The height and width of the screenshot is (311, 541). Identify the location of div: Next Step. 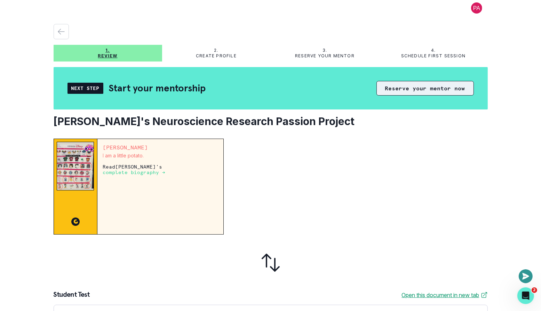
(85, 88).